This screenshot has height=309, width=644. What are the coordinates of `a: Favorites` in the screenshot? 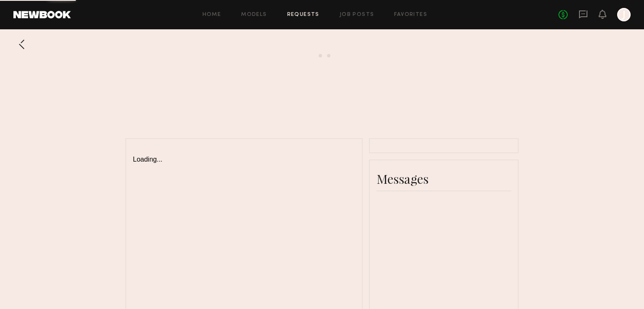 It's located at (410, 14).